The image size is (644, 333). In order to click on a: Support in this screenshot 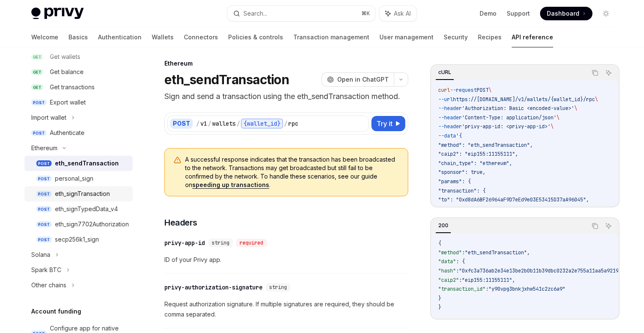, I will do `click(518, 14)`.